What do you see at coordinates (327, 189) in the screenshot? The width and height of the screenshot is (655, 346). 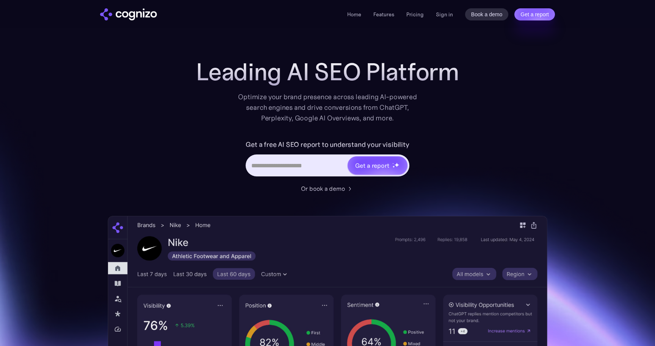 I see `a: Or book a demo` at bounding box center [327, 189].